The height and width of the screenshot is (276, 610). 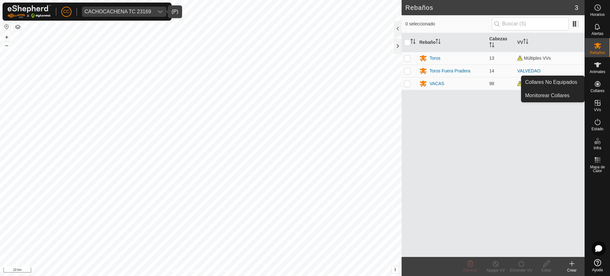 What do you see at coordinates (549, 43) in the screenshot?
I see `th: VV` at bounding box center [549, 43].